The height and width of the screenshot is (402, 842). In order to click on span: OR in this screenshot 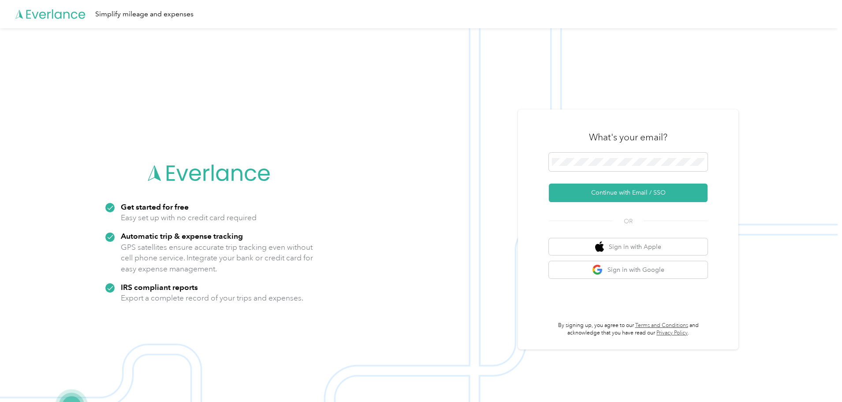, I will do `click(629, 221)`.